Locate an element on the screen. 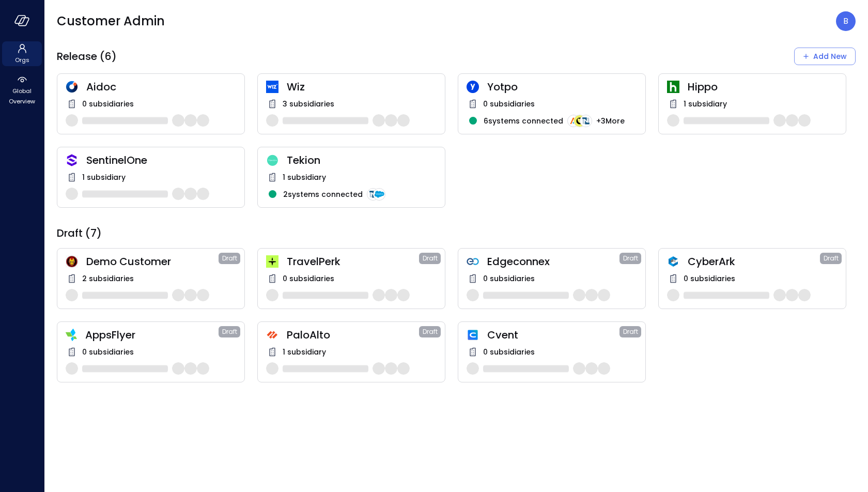 The width and height of the screenshot is (868, 492). img: dffl40ddomgeofigsm5p is located at coordinates (473, 334).